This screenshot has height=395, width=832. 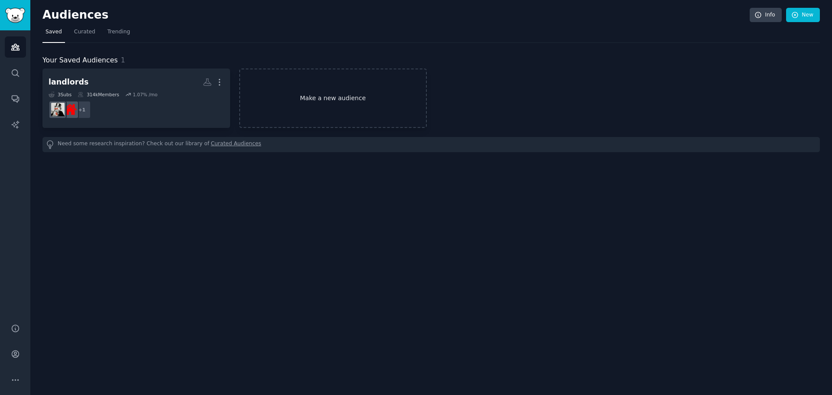 What do you see at coordinates (80, 60) in the screenshot?
I see `span: Your Saved Audiences` at bounding box center [80, 60].